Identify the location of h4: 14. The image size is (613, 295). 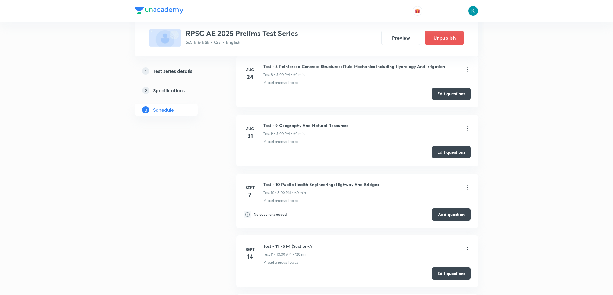
(250, 256).